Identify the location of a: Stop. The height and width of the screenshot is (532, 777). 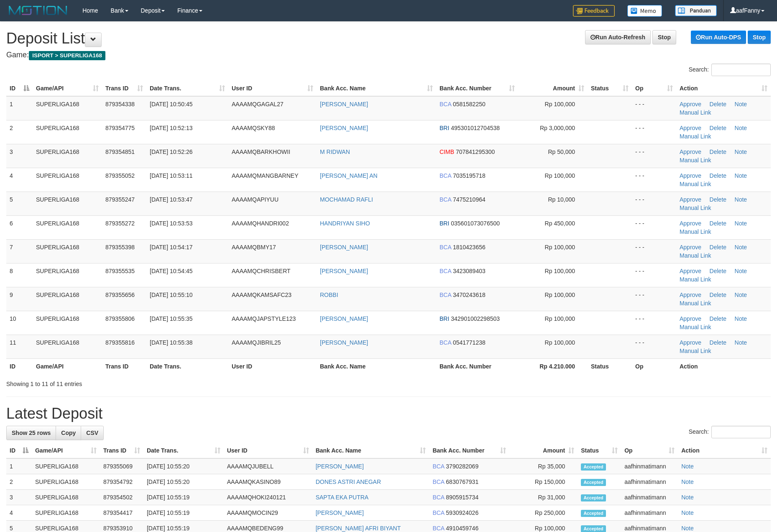
(759, 38).